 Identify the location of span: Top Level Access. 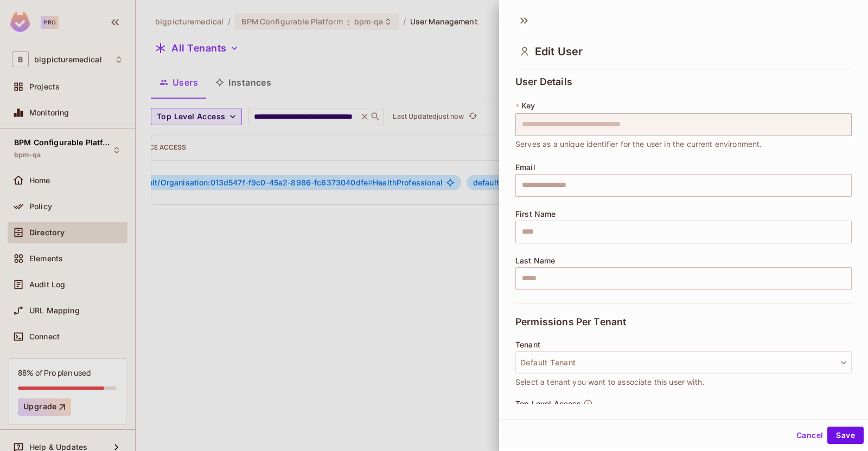
(548, 404).